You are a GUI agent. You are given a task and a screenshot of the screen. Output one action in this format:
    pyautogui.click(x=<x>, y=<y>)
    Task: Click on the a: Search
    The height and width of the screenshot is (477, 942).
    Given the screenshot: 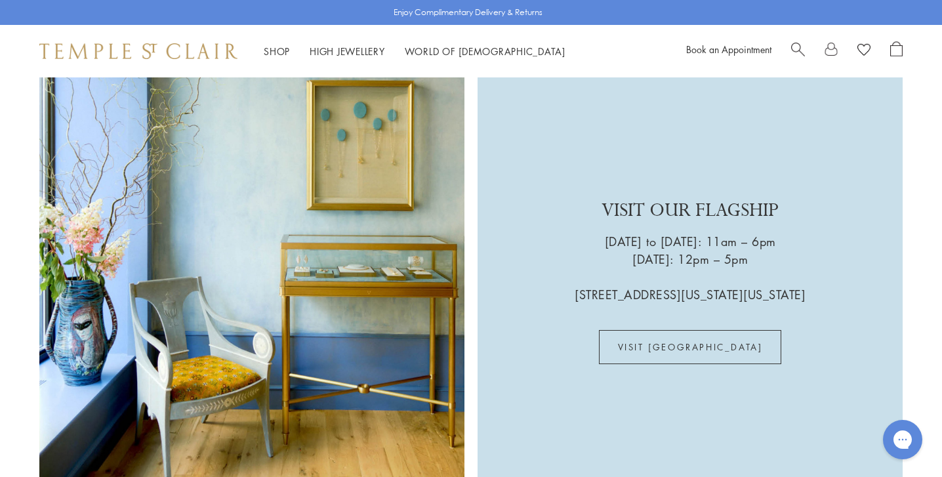 What is the action you would take?
    pyautogui.click(x=798, y=51)
    